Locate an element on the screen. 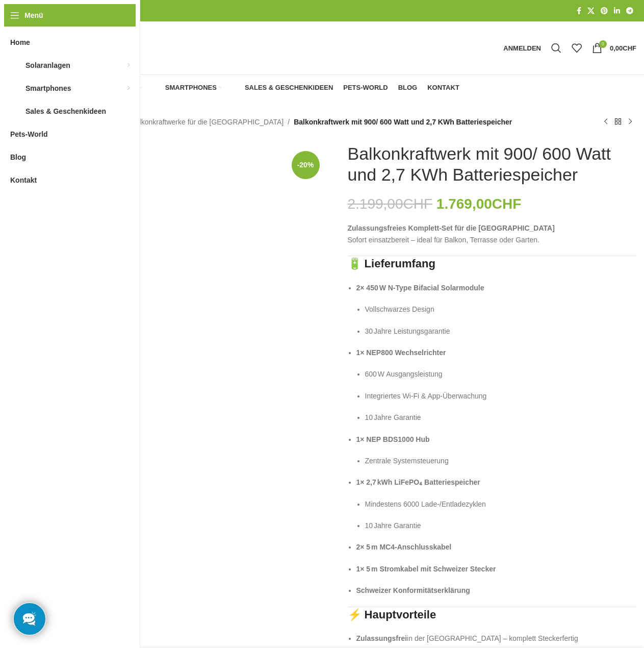 The image size is (644, 648). div: Hauptnavigation is located at coordinates (249, 88).